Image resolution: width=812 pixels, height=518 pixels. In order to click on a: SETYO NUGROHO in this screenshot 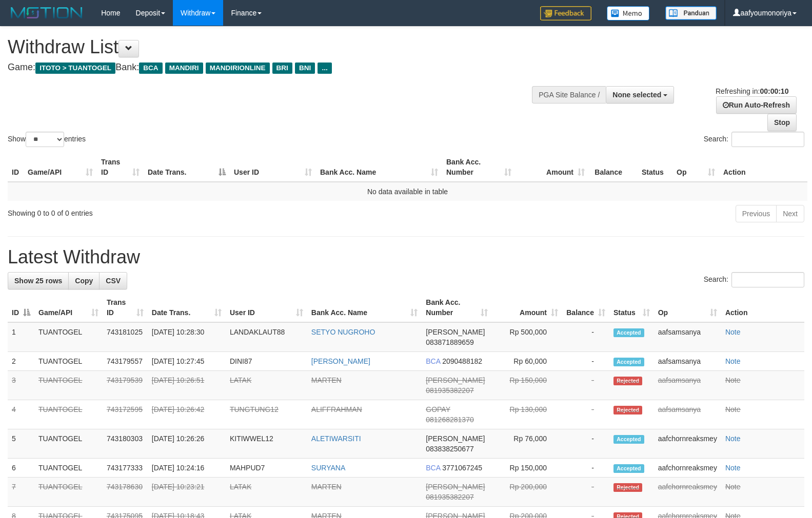, I will do `click(343, 332)`.